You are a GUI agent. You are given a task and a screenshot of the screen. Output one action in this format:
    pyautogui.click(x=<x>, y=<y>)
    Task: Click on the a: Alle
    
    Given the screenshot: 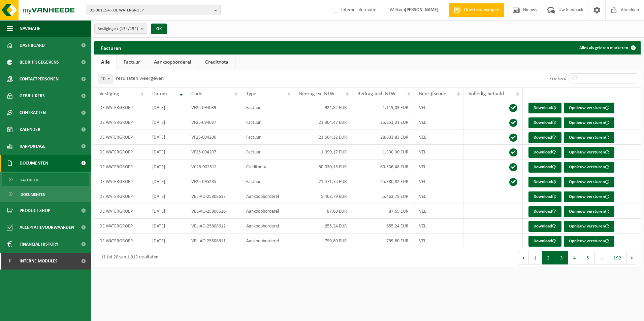 What is the action you would take?
    pyautogui.click(x=106, y=62)
    